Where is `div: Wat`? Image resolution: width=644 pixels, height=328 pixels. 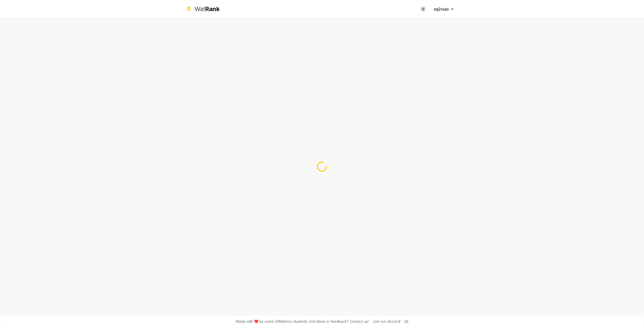
div: Wat is located at coordinates (207, 9).